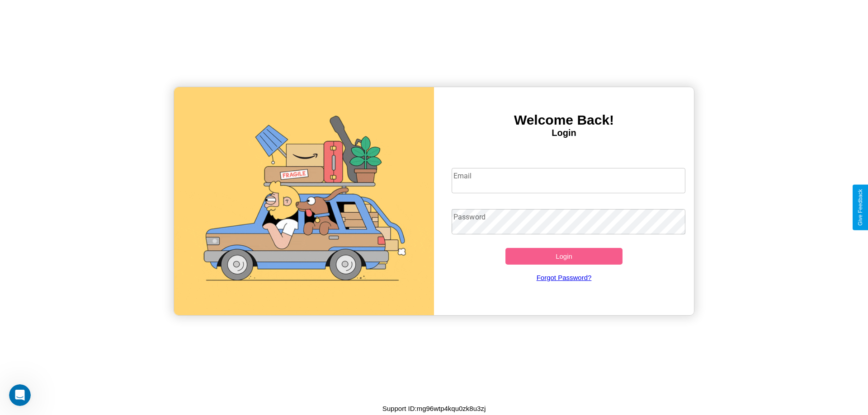  I want to click on h4: Login, so click(563, 133).